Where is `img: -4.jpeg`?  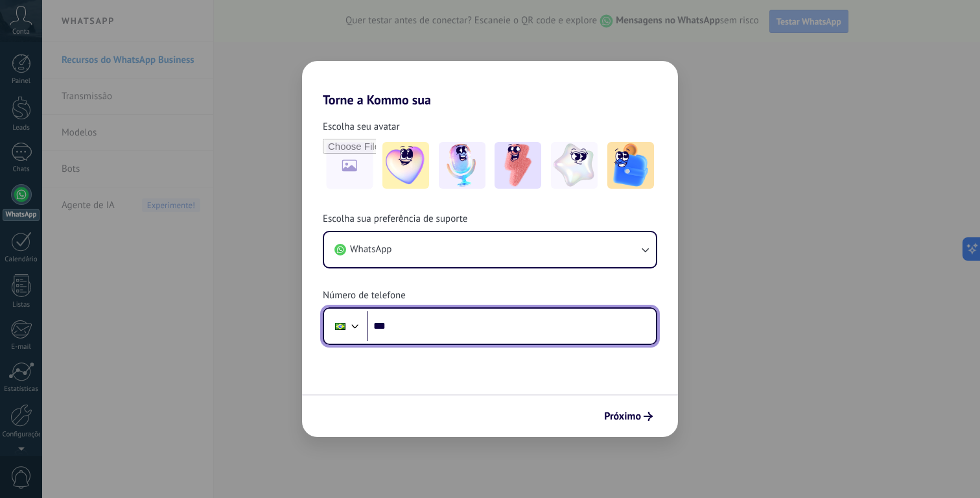
img: -4.jpeg is located at coordinates (575, 166).